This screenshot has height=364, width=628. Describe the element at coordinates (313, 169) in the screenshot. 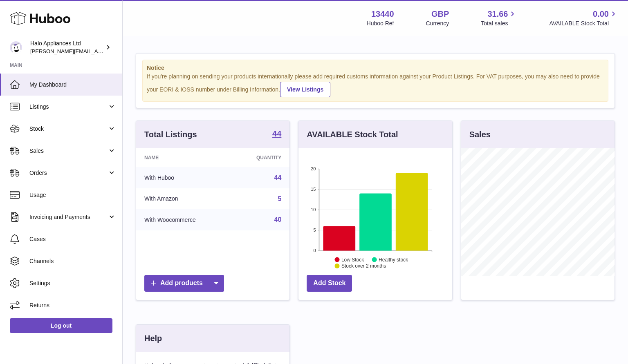

I see `text: 20` at that location.